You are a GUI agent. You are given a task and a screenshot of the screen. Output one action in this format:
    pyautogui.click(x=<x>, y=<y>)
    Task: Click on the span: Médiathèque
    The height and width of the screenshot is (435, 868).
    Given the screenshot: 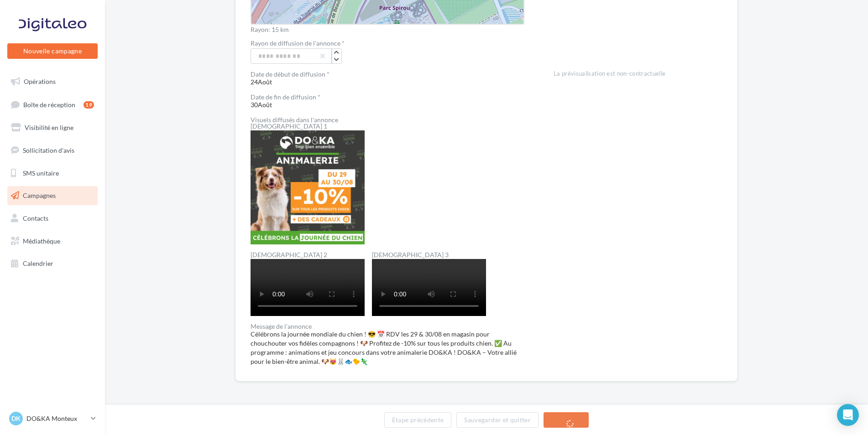 What is the action you would take?
    pyautogui.click(x=41, y=241)
    